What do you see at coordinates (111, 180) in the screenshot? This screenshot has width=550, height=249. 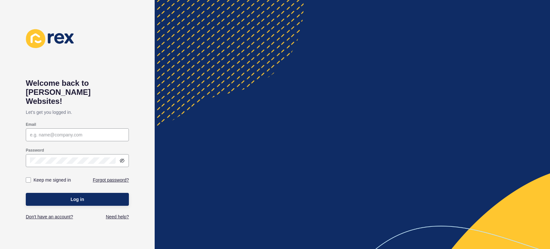 I see `a: Forgot password?` at bounding box center [111, 180].